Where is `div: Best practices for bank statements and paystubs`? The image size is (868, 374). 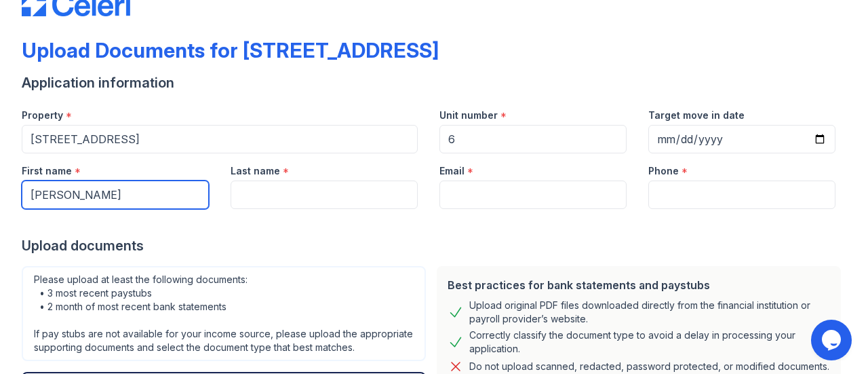
div: Best practices for bank statements and paystubs is located at coordinates (639, 285).